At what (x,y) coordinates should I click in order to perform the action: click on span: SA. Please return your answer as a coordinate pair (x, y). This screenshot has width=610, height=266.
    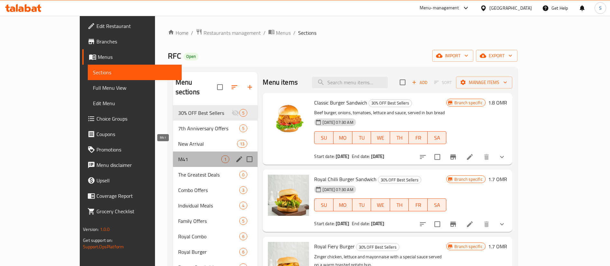
    Looking at the image, I should click on (437, 138).